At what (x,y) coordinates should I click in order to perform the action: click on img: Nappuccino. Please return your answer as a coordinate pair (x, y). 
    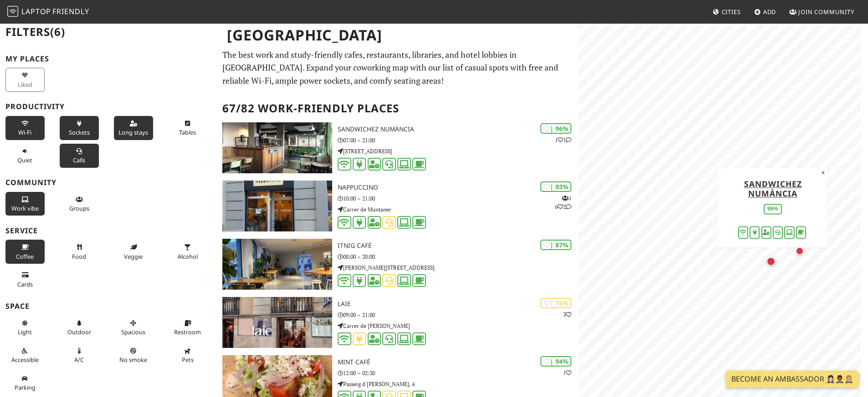
    Looking at the image, I should click on (277, 206).